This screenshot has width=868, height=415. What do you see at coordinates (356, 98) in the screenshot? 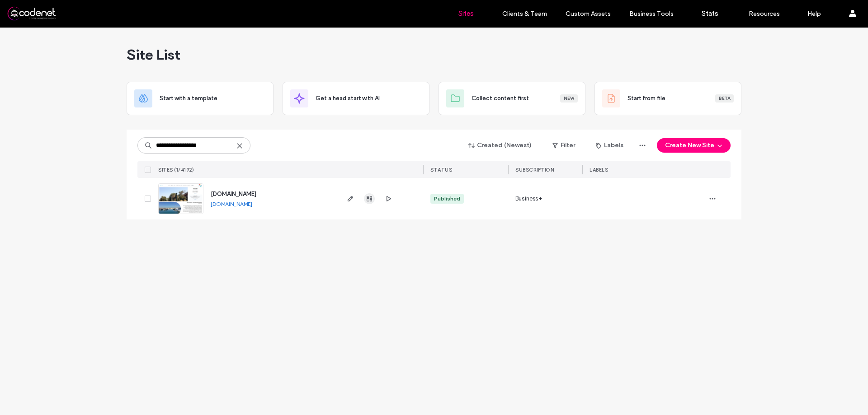
I see `div: Get a head start with AI` at bounding box center [356, 98].